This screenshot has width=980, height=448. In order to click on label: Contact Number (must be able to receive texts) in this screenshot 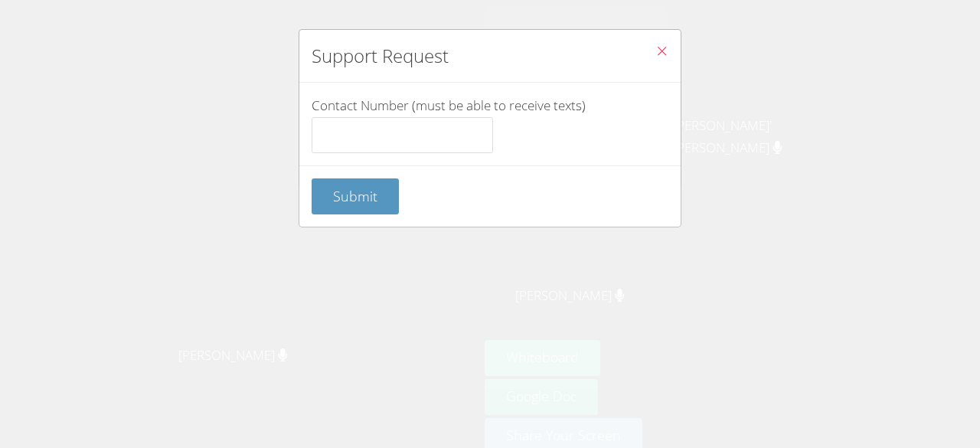, I will do `click(490, 125)`.